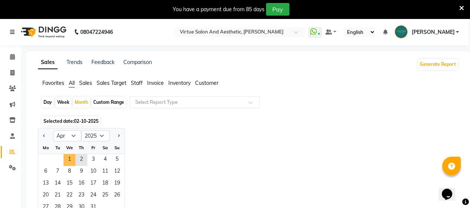 The width and height of the screenshot is (470, 208). What do you see at coordinates (117, 183) in the screenshot?
I see `span: 19` at bounding box center [117, 183].